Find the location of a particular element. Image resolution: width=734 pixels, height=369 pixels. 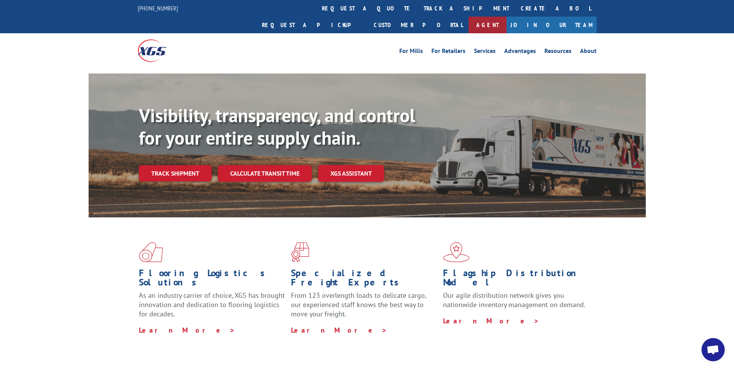

a: For Retailers is located at coordinates (449, 52).